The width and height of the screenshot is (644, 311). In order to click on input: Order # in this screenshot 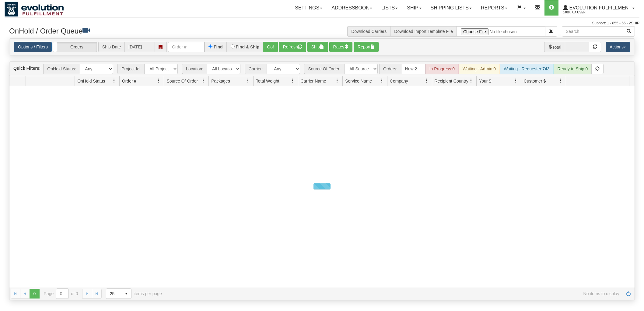, I will do `click(186, 47)`.